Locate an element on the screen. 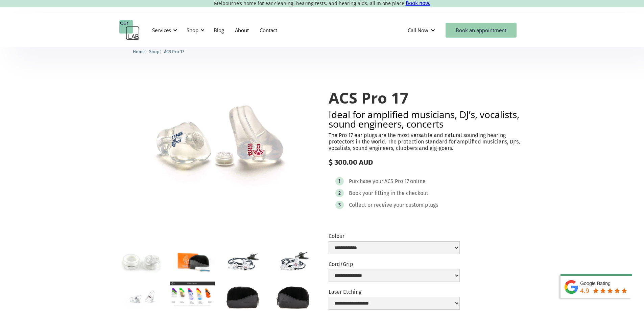 This screenshot has width=644, height=311. div: 3 is located at coordinates (339, 205).